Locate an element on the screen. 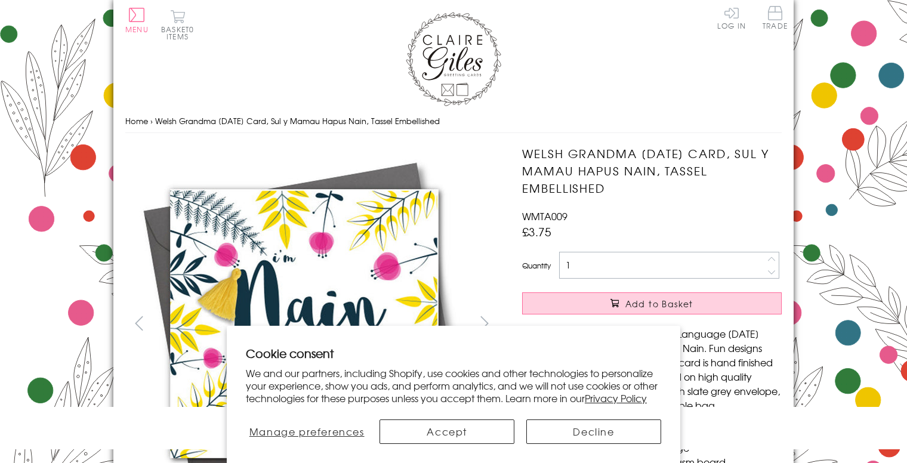 The width and height of the screenshot is (907, 463). h2: Cookie consent is located at coordinates (454, 353).